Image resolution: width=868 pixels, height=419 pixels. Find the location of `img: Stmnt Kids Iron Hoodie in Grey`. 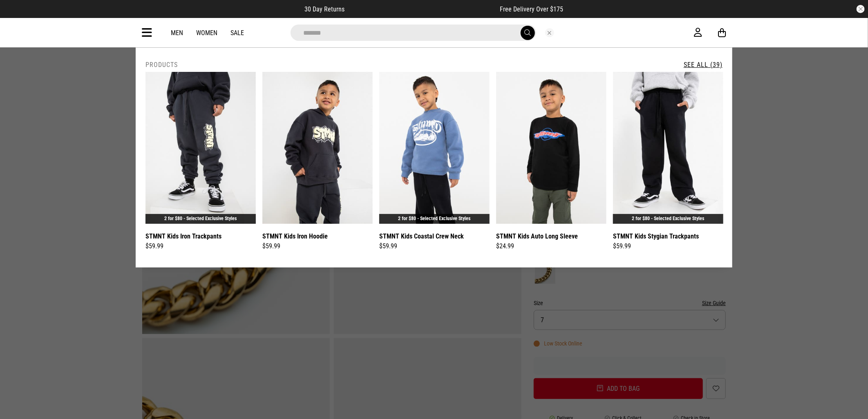

img: Stmnt Kids Iron Hoodie in Grey is located at coordinates (317, 148).